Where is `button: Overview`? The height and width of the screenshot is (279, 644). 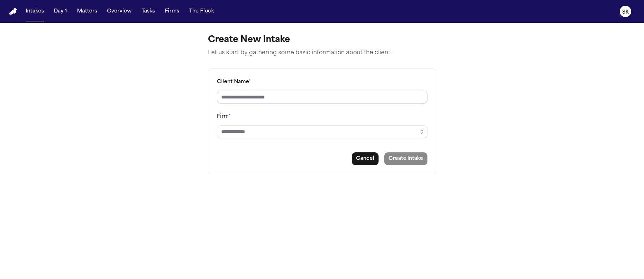
button: Overview is located at coordinates (119, 12).